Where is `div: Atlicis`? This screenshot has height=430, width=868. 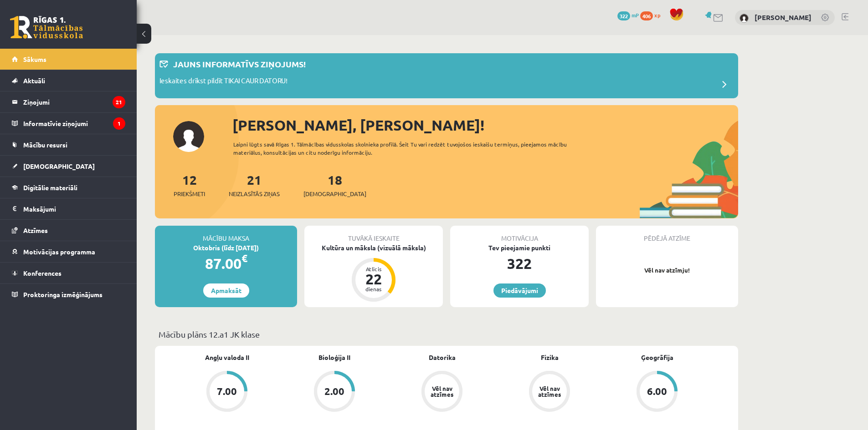 div: Atlicis is located at coordinates (373, 269).